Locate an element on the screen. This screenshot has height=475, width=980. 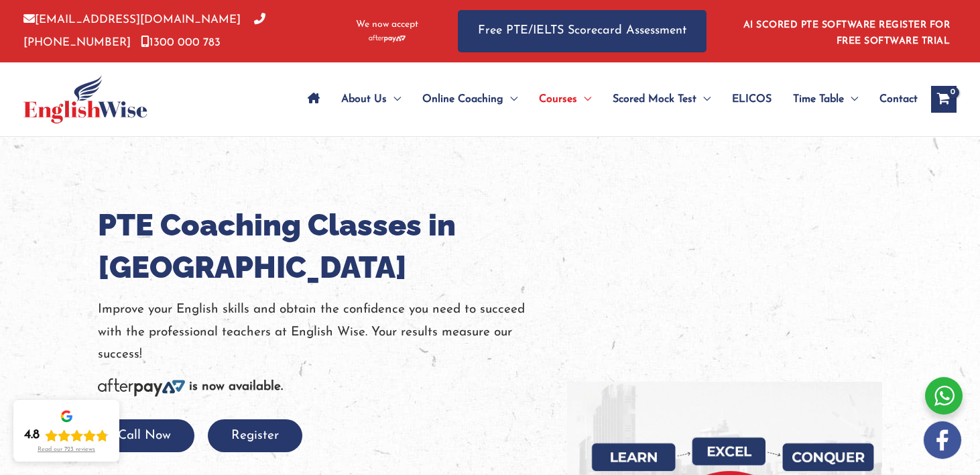
a: Contact is located at coordinates (893, 99).